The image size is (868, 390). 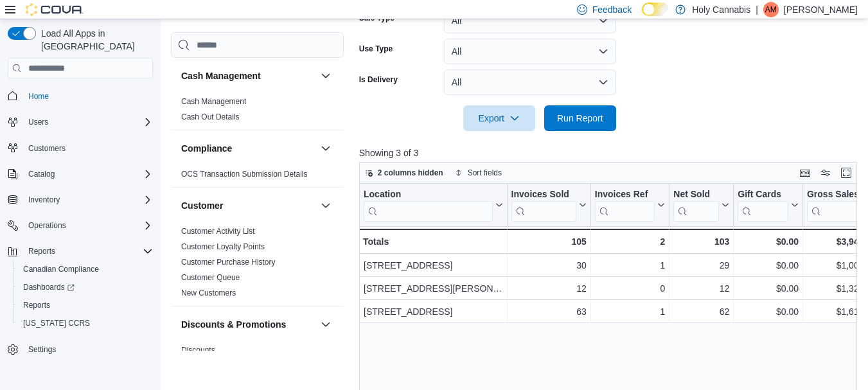 I want to click on div: Compliance, so click(x=257, y=177).